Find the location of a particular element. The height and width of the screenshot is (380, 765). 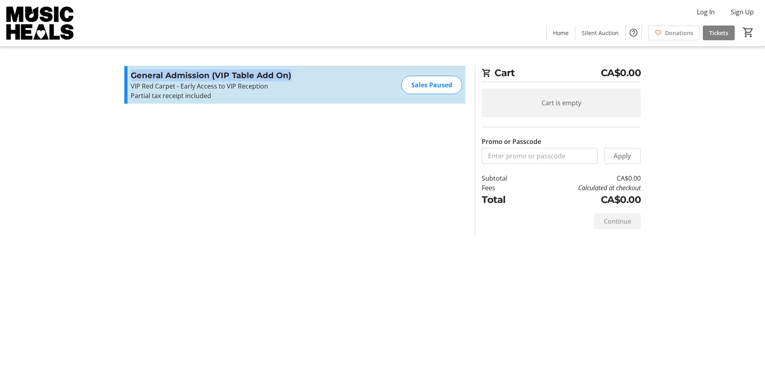

button: Cart is located at coordinates (748, 32).